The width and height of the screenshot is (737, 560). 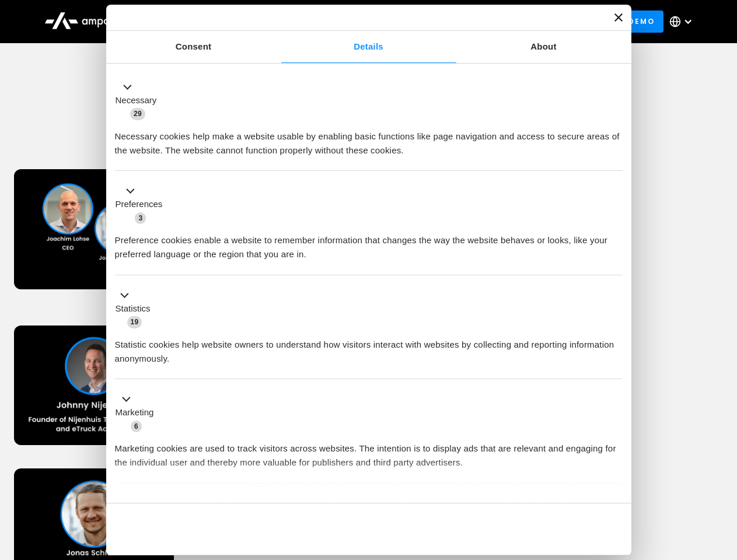 I want to click on button: Preferences (3), so click(x=142, y=205).